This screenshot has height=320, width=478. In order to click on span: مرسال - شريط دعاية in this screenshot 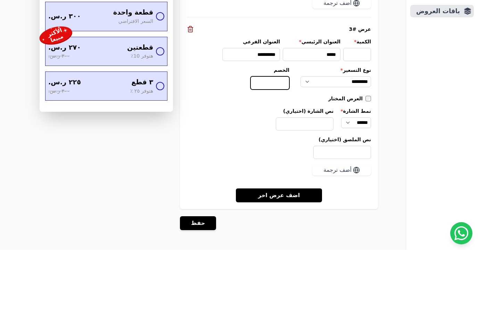, I will do `click(436, 66)`.